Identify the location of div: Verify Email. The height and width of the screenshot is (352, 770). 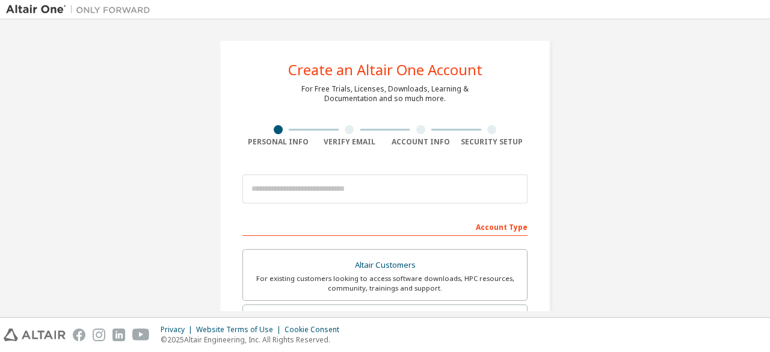
(349, 142).